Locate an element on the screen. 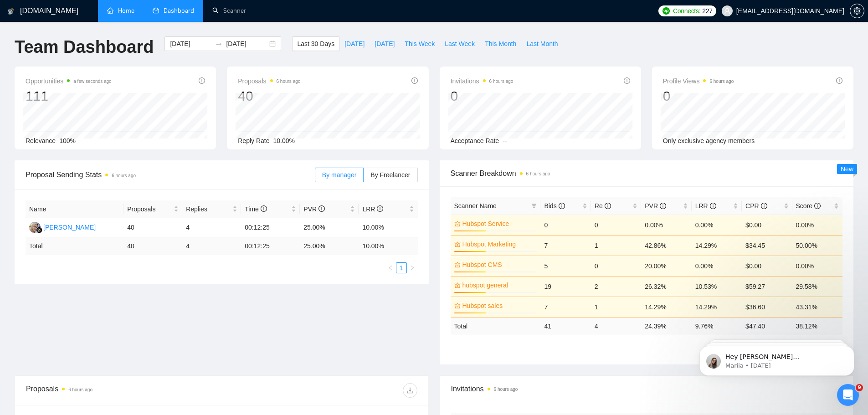  th: Proposals is located at coordinates (152, 209).